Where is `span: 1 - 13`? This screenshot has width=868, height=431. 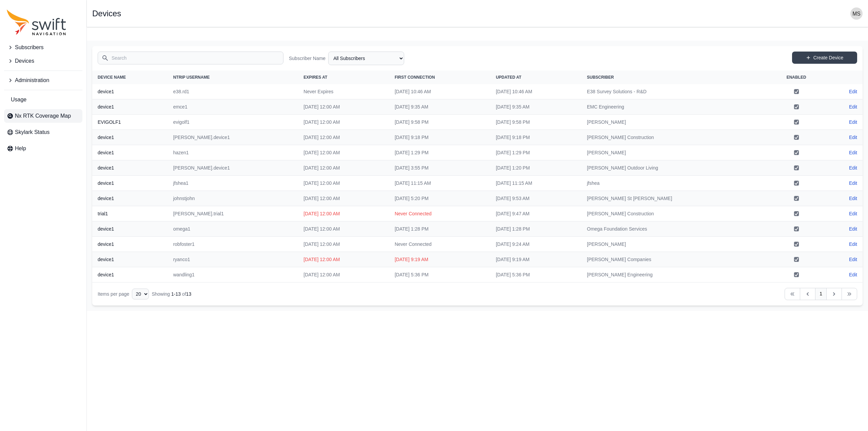
span: 1 - 13 is located at coordinates (176, 294).